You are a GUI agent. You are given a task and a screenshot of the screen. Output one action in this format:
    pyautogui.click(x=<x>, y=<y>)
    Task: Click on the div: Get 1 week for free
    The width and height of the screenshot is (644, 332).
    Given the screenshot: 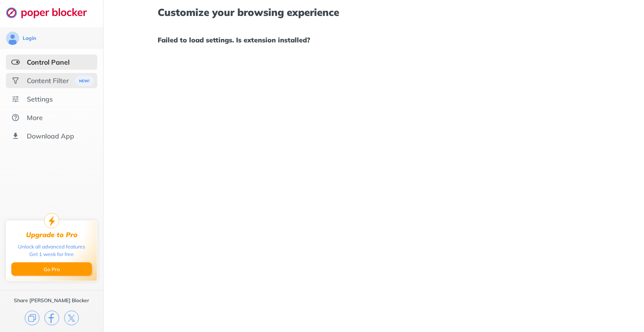 What is the action you would take?
    pyautogui.click(x=52, y=254)
    